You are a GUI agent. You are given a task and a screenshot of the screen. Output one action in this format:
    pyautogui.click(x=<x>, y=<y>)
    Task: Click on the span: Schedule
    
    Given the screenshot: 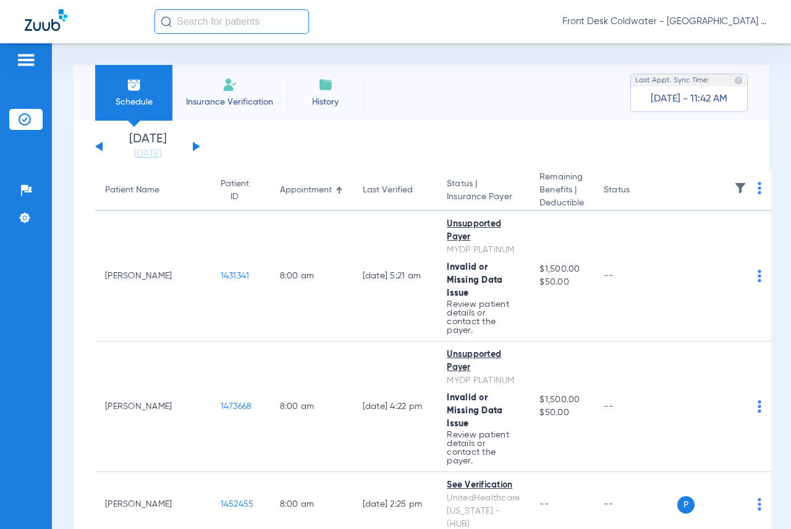 What is the action you would take?
    pyautogui.click(x=134, y=102)
    